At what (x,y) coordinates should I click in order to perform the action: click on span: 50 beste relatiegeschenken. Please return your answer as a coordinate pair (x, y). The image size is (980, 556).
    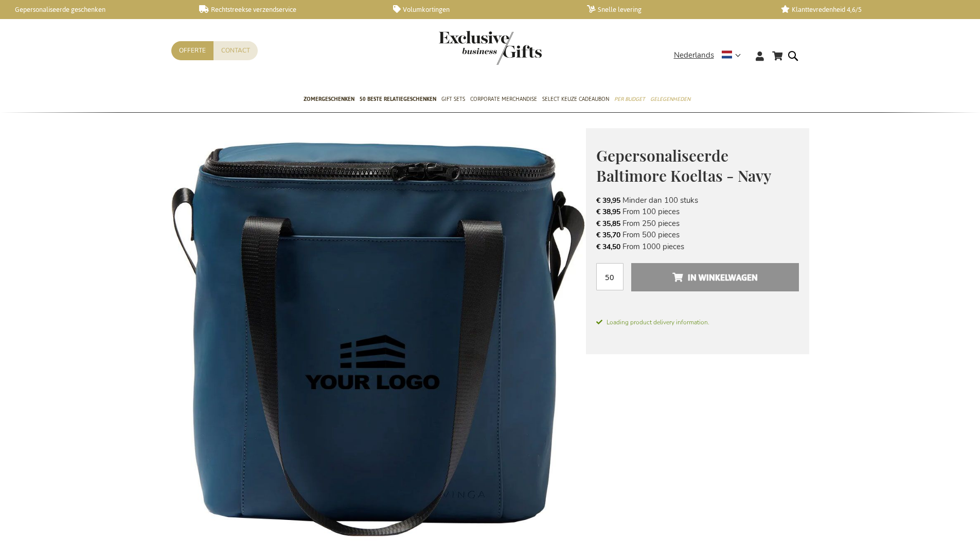
    Looking at the image, I should click on (398, 98).